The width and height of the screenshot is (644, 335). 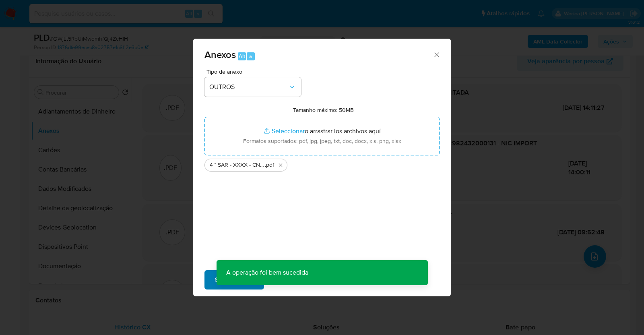 I want to click on span: 4 ° SAR - XXXX - CNPJ 32982432000131 - NIC IMPORT EQUIPAMENTOS LIMITADA, so click(x=237, y=165).